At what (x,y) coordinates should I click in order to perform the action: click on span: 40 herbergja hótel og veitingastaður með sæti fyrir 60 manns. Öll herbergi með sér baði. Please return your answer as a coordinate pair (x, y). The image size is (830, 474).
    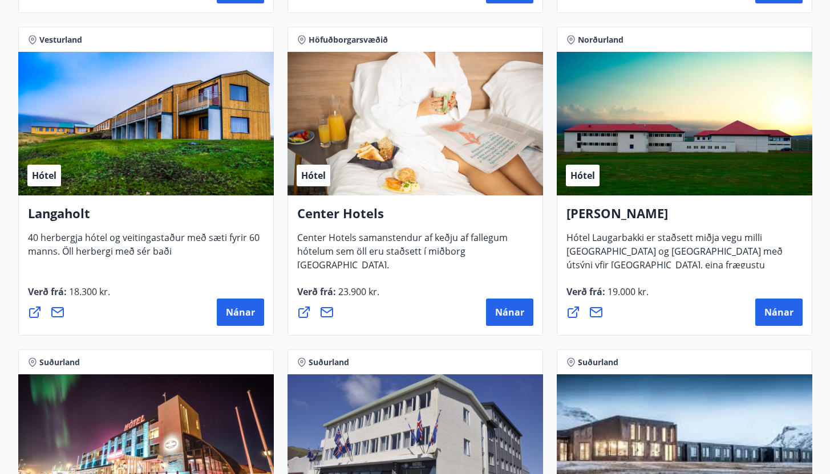
    Looking at the image, I should click on (144, 249).